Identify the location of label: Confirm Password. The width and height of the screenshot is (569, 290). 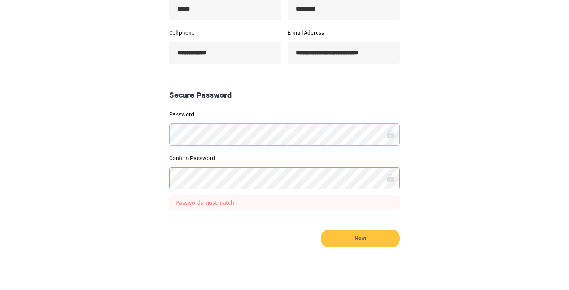
(284, 158).